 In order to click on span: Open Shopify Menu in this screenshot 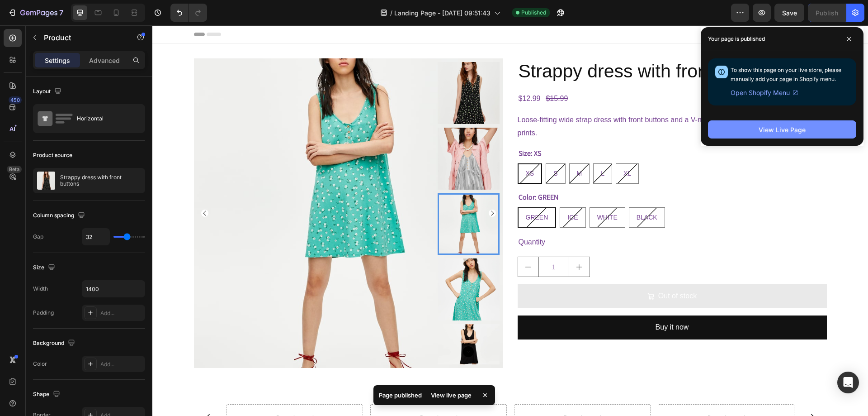, I will do `click(760, 93)`.